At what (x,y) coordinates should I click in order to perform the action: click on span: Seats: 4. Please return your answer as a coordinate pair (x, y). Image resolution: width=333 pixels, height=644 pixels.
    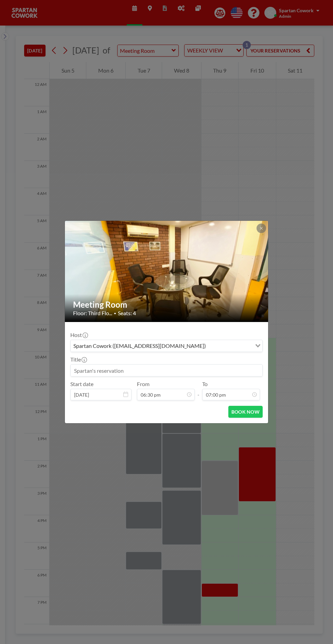
    Looking at the image, I should click on (127, 313).